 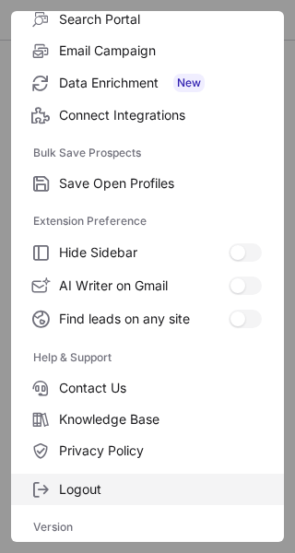 What do you see at coordinates (148, 83) in the screenshot?
I see `label: Data Enrichment New` at bounding box center [148, 83].